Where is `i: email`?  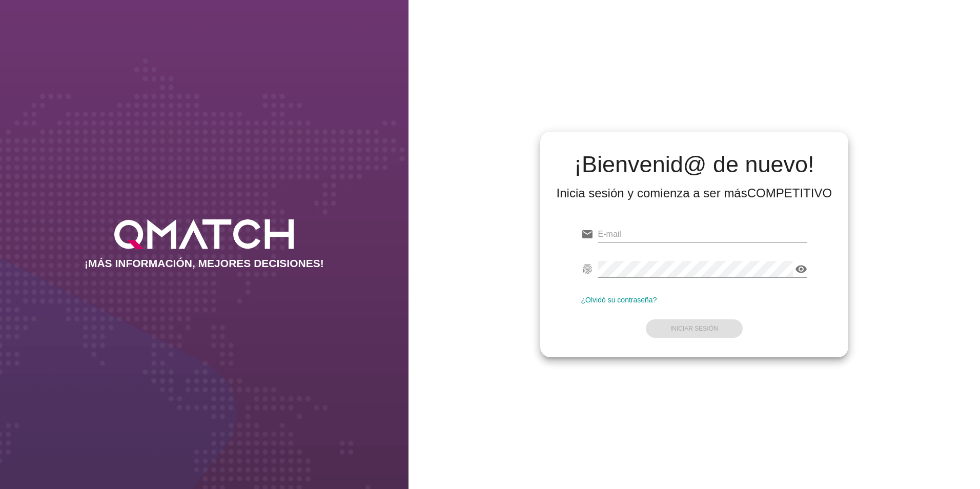 i: email is located at coordinates (587, 234).